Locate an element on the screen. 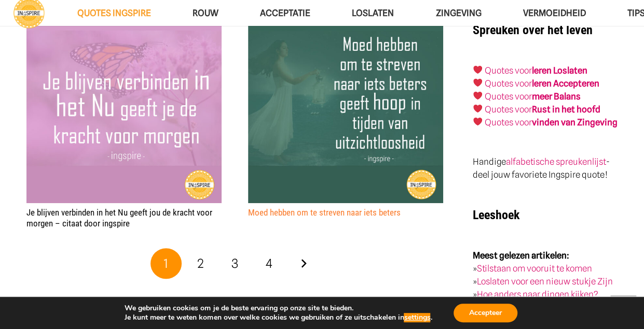 The height and width of the screenshot is (329, 644). a: leren Accepteren is located at coordinates (566, 83).